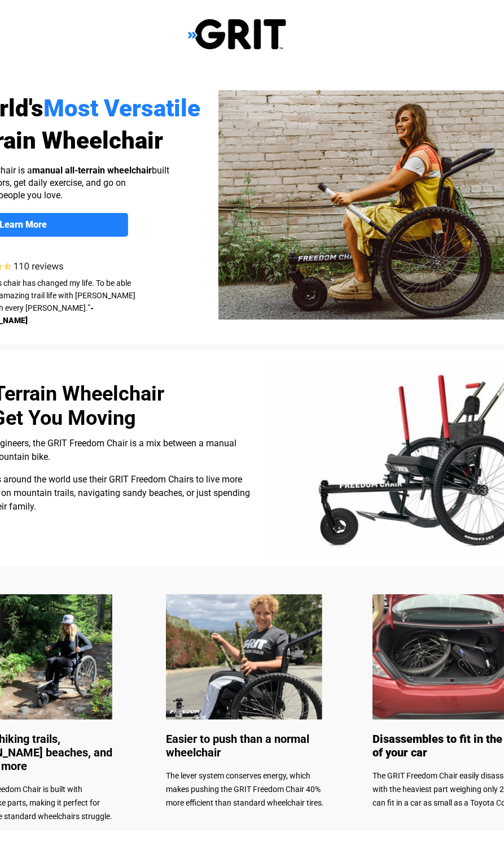 This screenshot has height=844, width=504. I want to click on input: Get more information, so click(88, 284).